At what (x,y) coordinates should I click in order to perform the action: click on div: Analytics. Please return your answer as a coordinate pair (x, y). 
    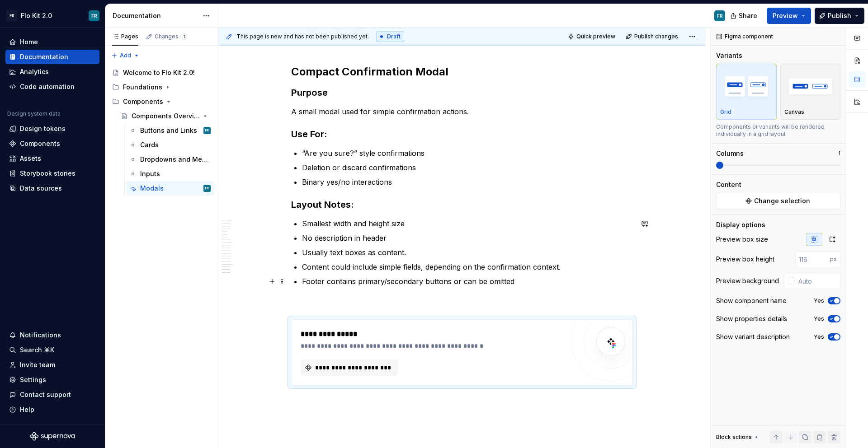
    Looking at the image, I should click on (34, 72).